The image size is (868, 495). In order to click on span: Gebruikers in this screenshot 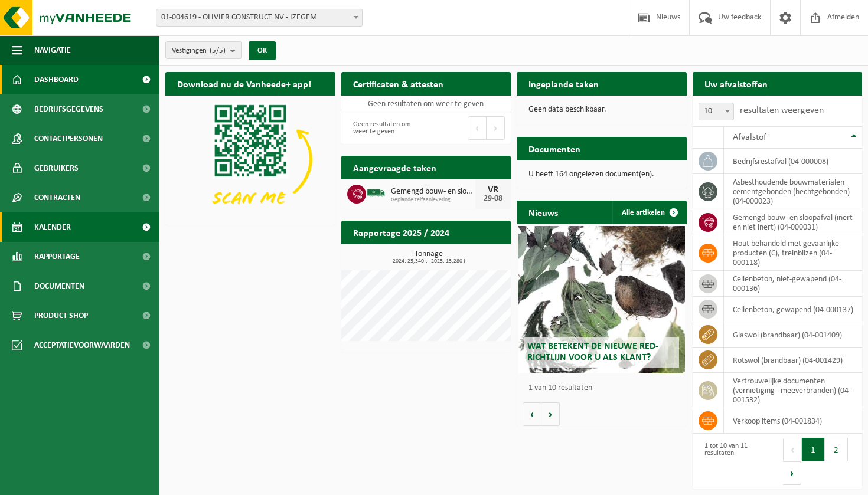, I will do `click(56, 168)`.